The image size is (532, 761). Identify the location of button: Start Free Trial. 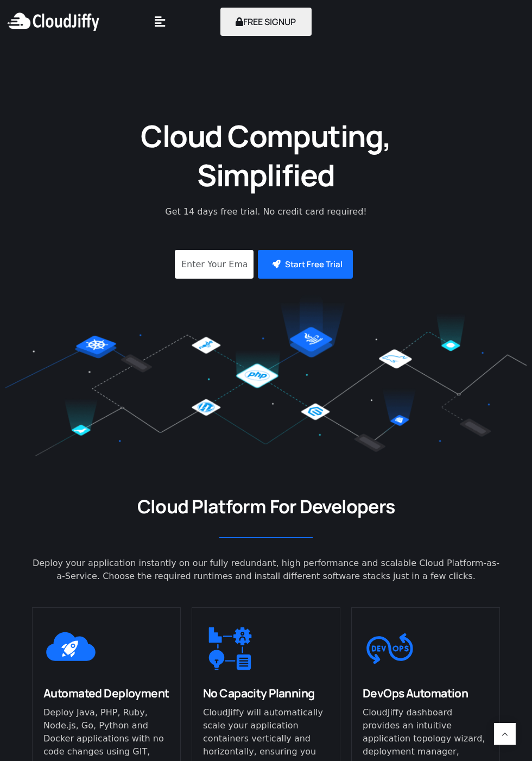
(305, 264).